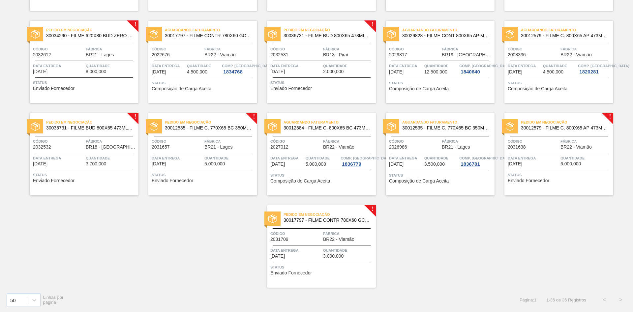 The height and width of the screenshot is (312, 633). Describe the element at coordinates (419, 89) in the screenshot. I see `span: Composição de Carga Aceita` at that location.